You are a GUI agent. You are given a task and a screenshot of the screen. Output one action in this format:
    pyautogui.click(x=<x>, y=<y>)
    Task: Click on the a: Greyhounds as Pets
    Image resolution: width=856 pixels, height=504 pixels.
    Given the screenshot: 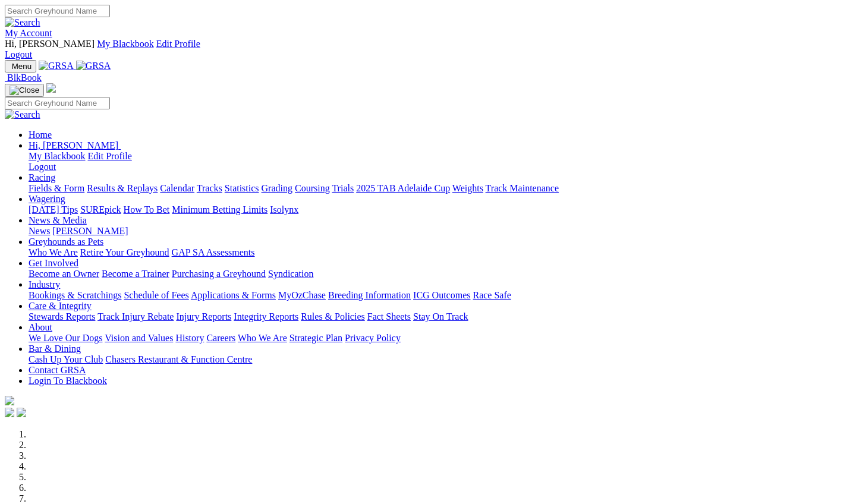 What is the action you would take?
    pyautogui.click(x=66, y=241)
    